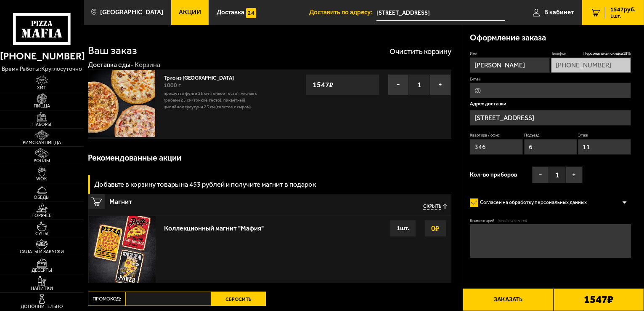  What do you see at coordinates (218, 200) in the screenshot?
I see `span: Магнит` at bounding box center [218, 200].